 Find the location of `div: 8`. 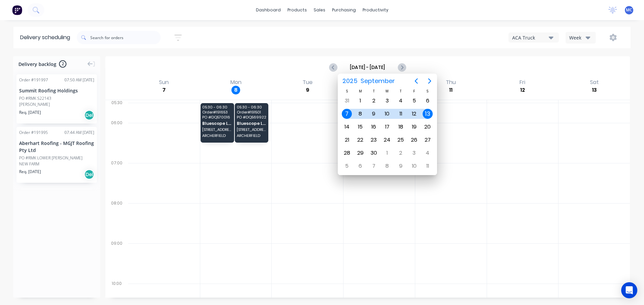

div: 8 is located at coordinates (236, 90).